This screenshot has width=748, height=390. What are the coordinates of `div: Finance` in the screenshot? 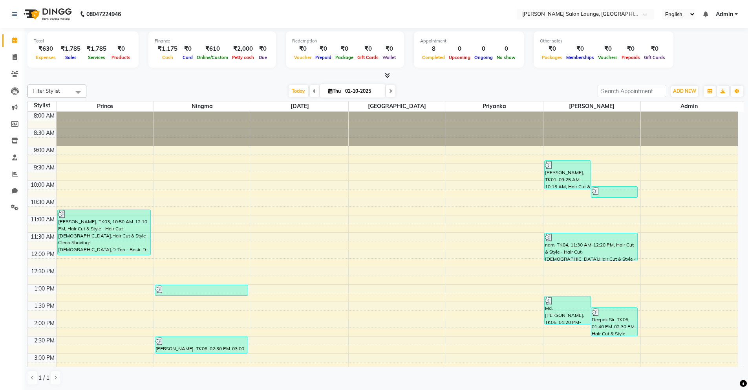 It's located at (212, 41).